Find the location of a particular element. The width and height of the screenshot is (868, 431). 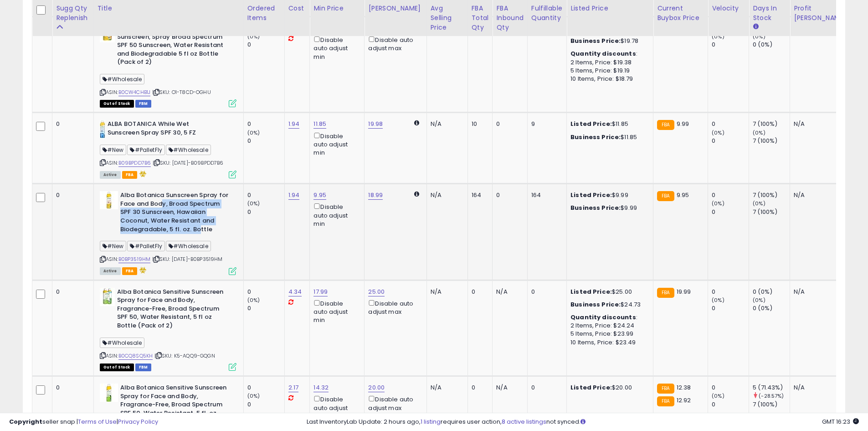

a: 1 listing is located at coordinates (431, 421).